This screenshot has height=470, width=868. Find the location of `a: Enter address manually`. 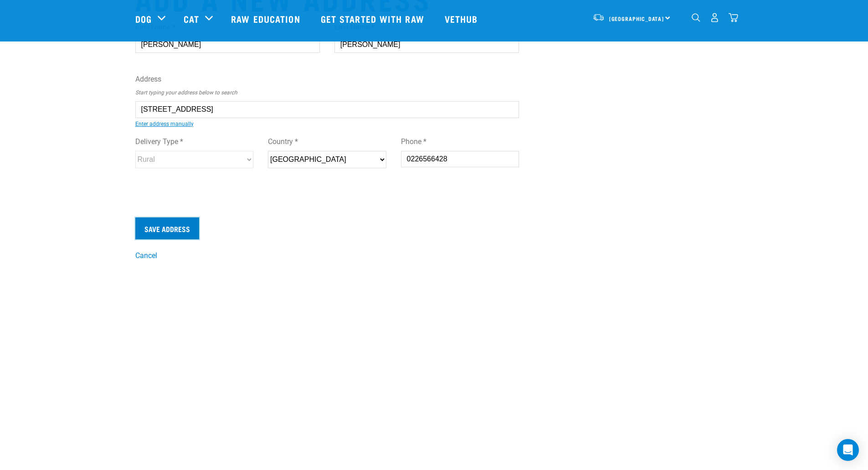

a: Enter address manually is located at coordinates (164, 124).